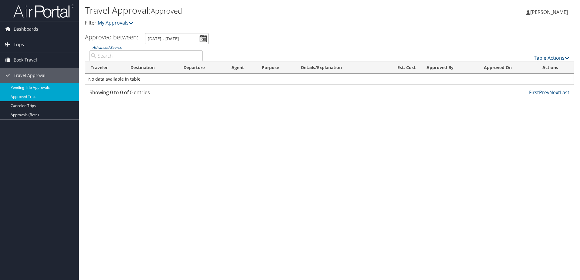 This screenshot has height=280, width=580. What do you see at coordinates (241, 68) in the screenshot?
I see `th: Agent` at bounding box center [241, 68].